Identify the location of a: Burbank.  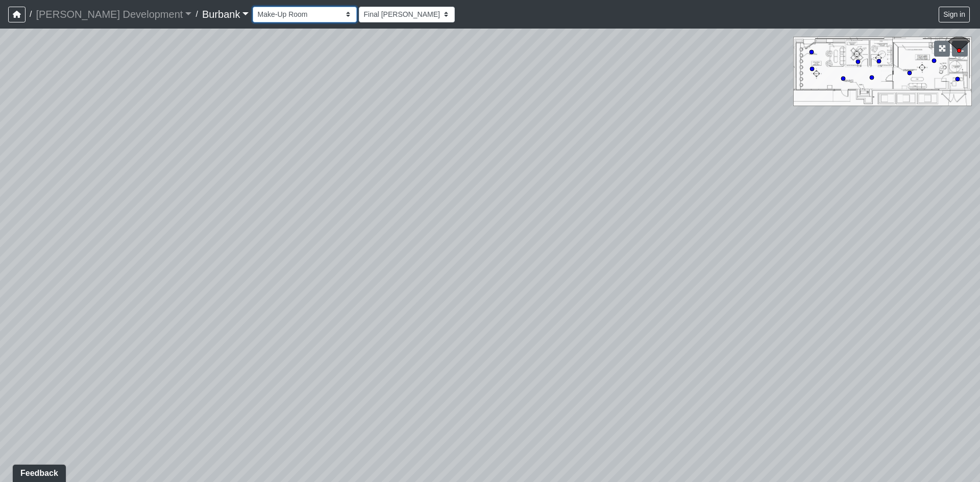
(226, 14).